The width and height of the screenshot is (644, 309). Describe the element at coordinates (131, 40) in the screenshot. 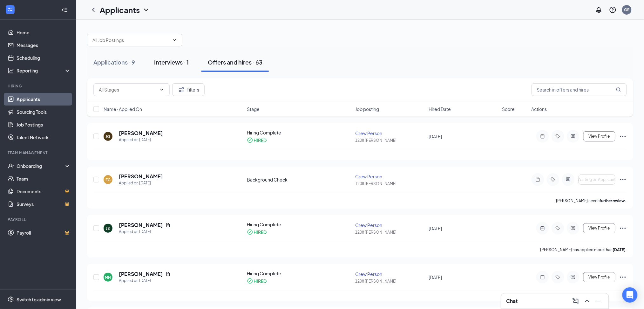

I see `input: All Job Postings` at that location.